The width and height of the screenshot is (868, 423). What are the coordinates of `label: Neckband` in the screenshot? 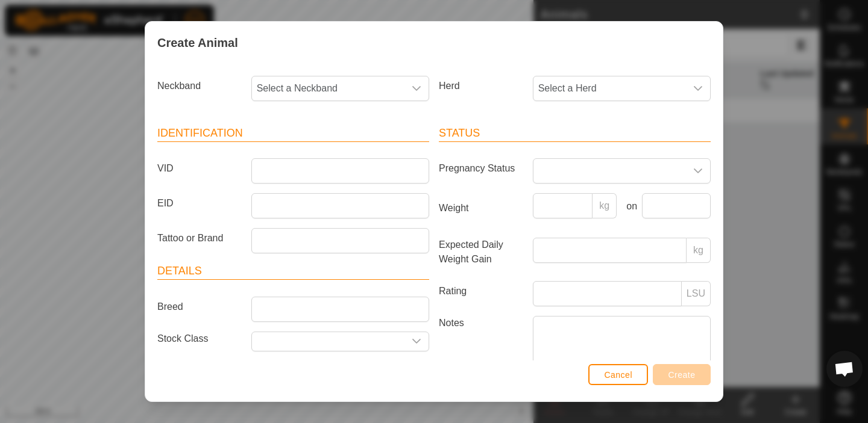 It's located at (199, 86).